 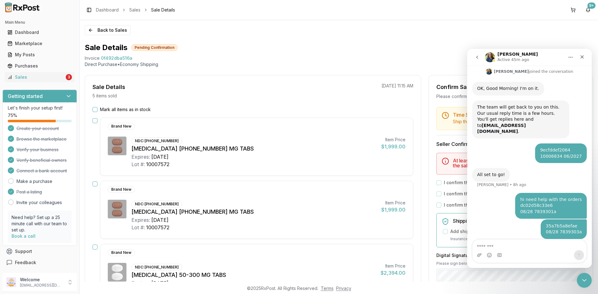 What do you see at coordinates (40, 55) in the screenshot?
I see `button: My Posts` at bounding box center [40, 55].